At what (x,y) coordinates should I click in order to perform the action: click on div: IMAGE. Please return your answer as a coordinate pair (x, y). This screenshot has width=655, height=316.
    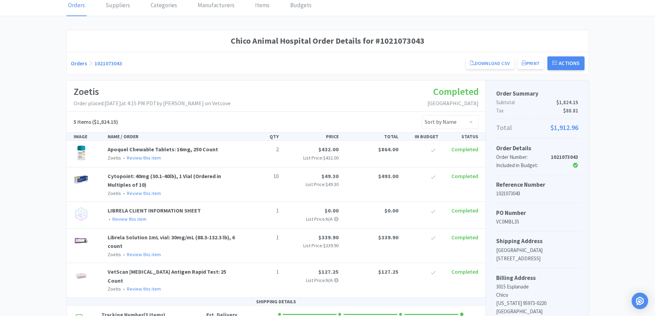
    Looking at the image, I should click on (88, 137).